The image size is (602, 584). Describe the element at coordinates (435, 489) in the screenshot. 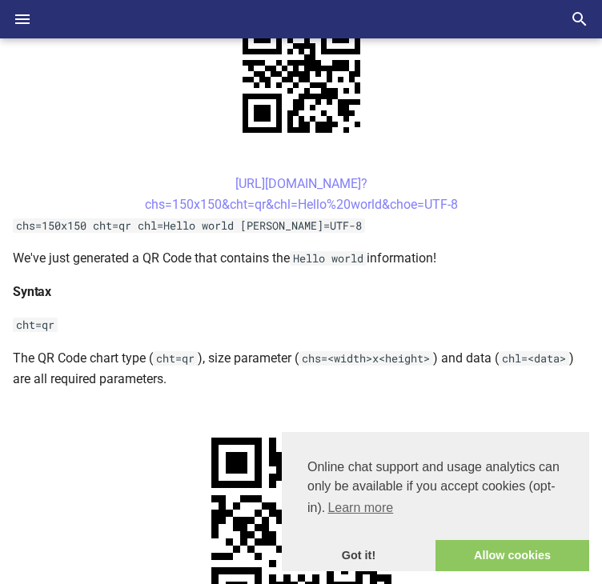

I see `span: Online chat support and usage analytics can only be available if you accept cookies (opt-in).` at that location.